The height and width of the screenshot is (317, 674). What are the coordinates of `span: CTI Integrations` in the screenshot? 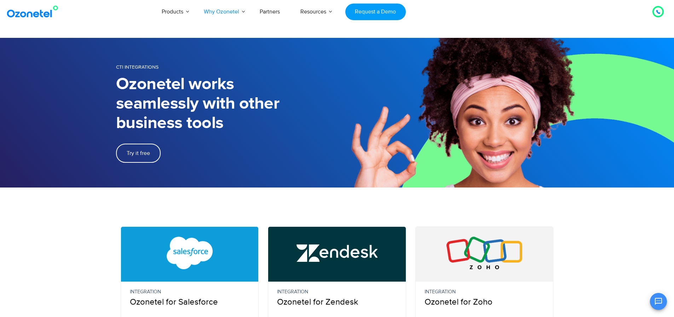 It's located at (137, 67).